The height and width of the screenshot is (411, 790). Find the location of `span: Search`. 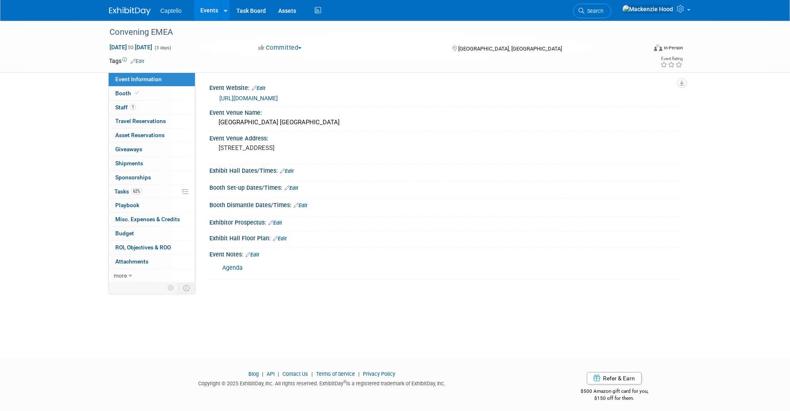

span: Search is located at coordinates (594, 11).